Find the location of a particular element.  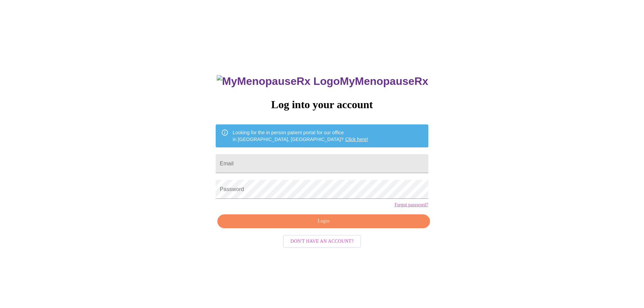

a: Click here! is located at coordinates (357, 139).